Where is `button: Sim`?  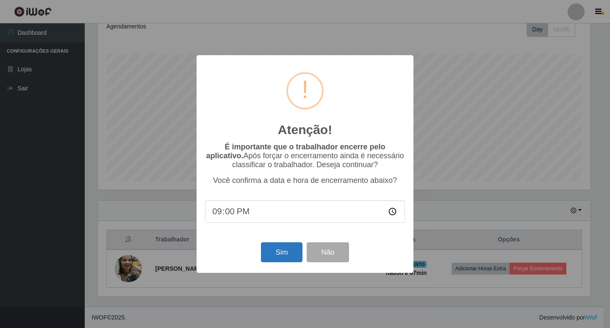 button: Sim is located at coordinates (281, 252).